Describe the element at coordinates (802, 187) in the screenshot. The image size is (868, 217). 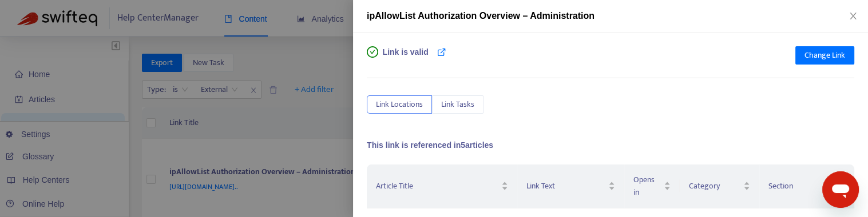
I see `span: Section` at that location.